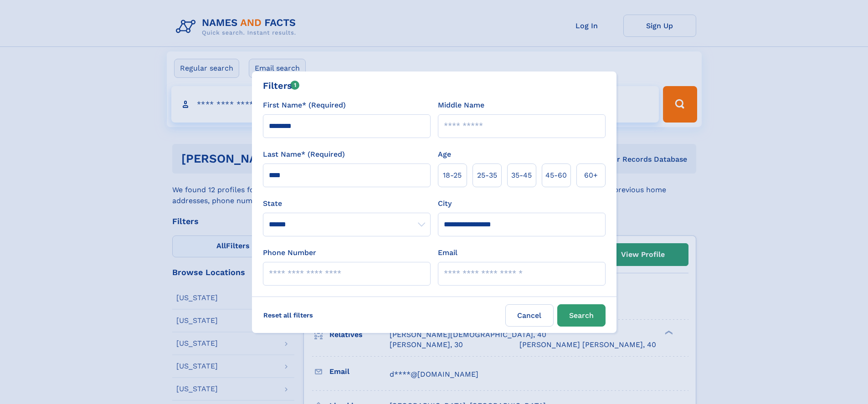  What do you see at coordinates (487, 175) in the screenshot?
I see `span: 25‑35` at bounding box center [487, 175].